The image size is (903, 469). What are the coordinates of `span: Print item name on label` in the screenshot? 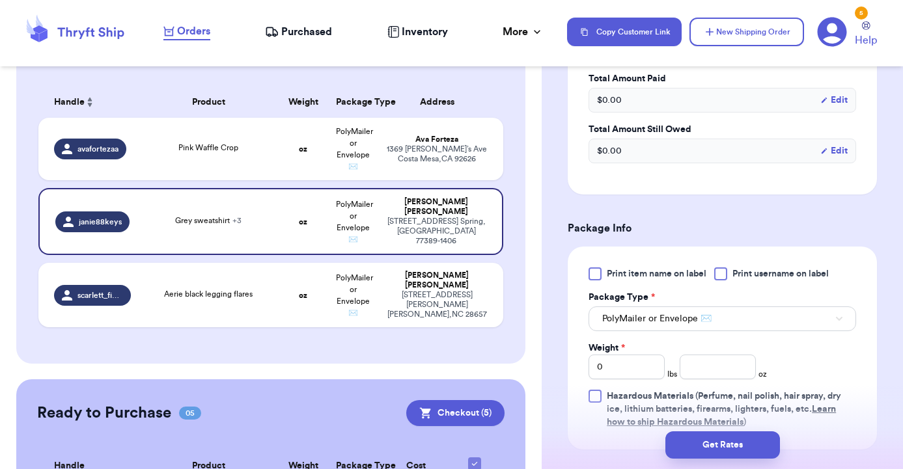 It's located at (656, 274).